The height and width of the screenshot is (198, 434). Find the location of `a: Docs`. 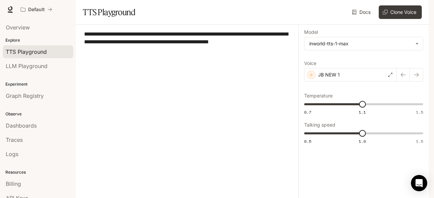

a: Docs is located at coordinates (362, 12).